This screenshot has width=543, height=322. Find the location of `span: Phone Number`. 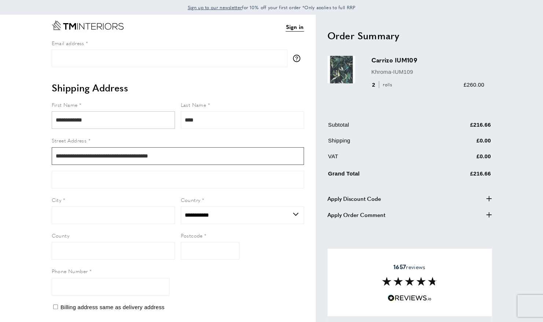

span: Phone Number is located at coordinates (70, 271).